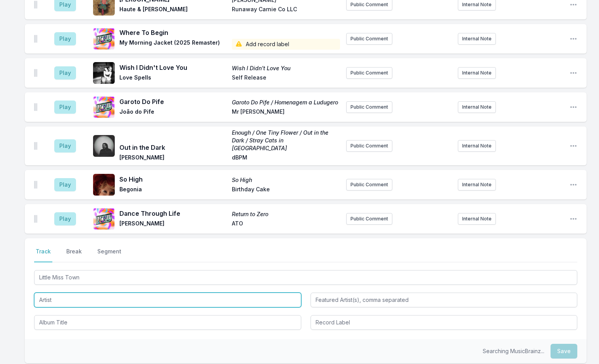 The image size is (599, 364). Describe the element at coordinates (173, 190) in the screenshot. I see `span: Begonia` at that location.